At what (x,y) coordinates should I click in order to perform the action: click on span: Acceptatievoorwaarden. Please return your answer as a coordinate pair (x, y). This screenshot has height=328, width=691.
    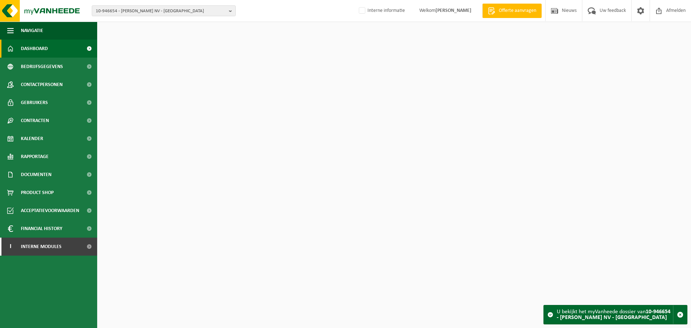
    Looking at the image, I should click on (50, 211).